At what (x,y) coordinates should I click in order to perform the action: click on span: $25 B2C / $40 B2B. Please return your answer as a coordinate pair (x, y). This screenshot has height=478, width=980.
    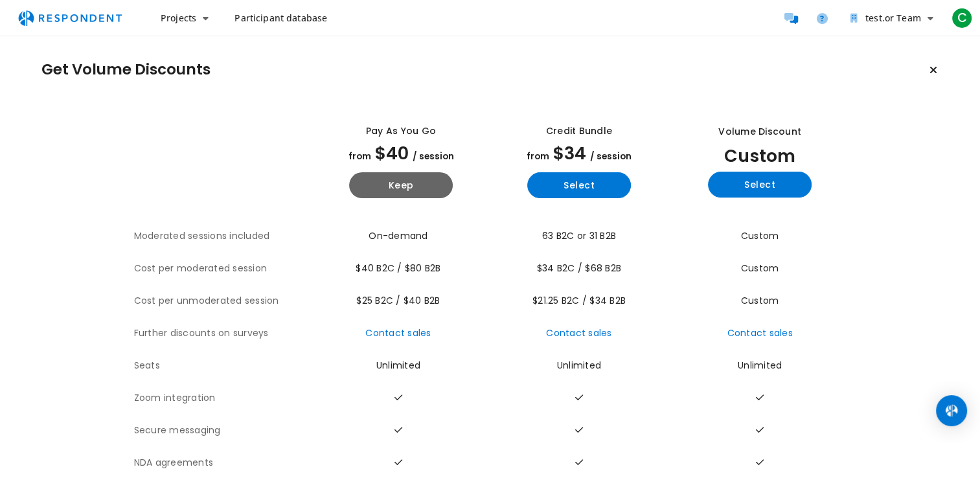
    Looking at the image, I should click on (398, 301).